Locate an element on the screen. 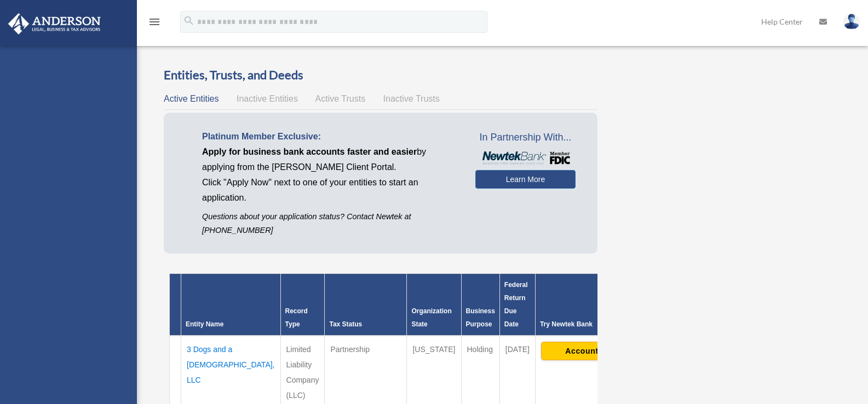  button: Account Login is located at coordinates (594, 351).